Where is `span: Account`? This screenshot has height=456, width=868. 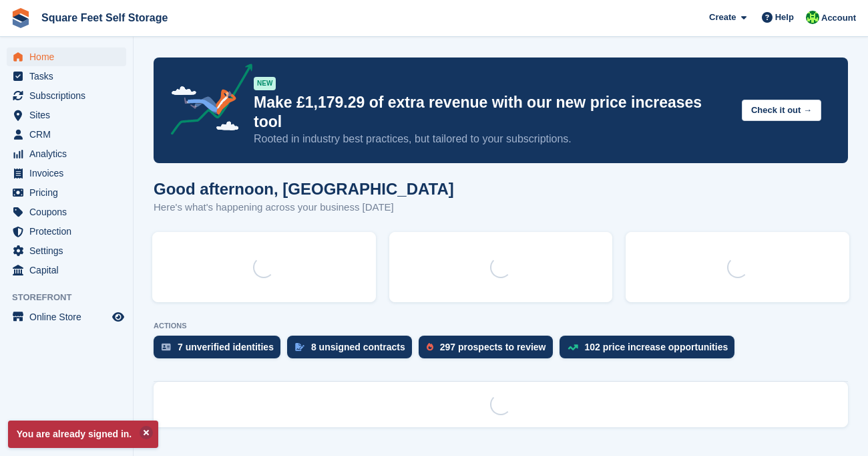
span: Account is located at coordinates (838, 18).